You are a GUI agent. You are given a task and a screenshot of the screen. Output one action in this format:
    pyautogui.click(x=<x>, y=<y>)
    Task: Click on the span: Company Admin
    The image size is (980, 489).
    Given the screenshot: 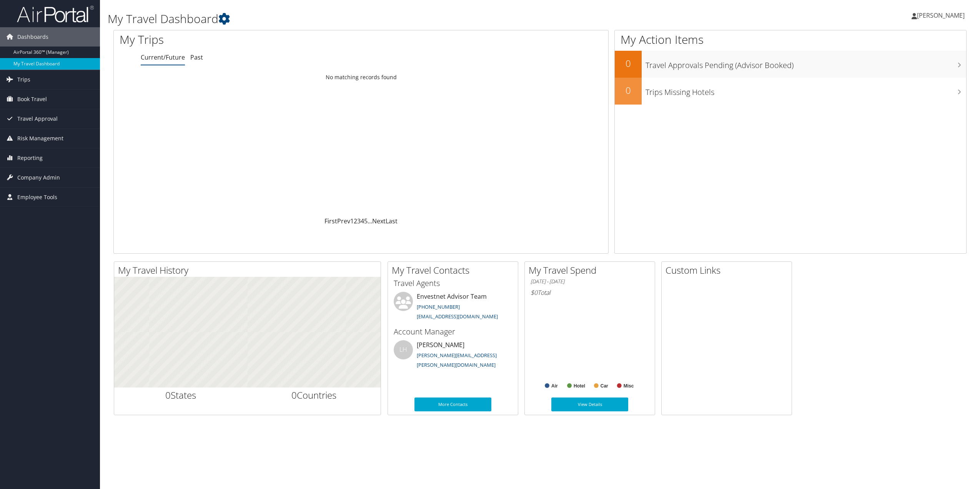 What is the action you would take?
    pyautogui.click(x=38, y=178)
    